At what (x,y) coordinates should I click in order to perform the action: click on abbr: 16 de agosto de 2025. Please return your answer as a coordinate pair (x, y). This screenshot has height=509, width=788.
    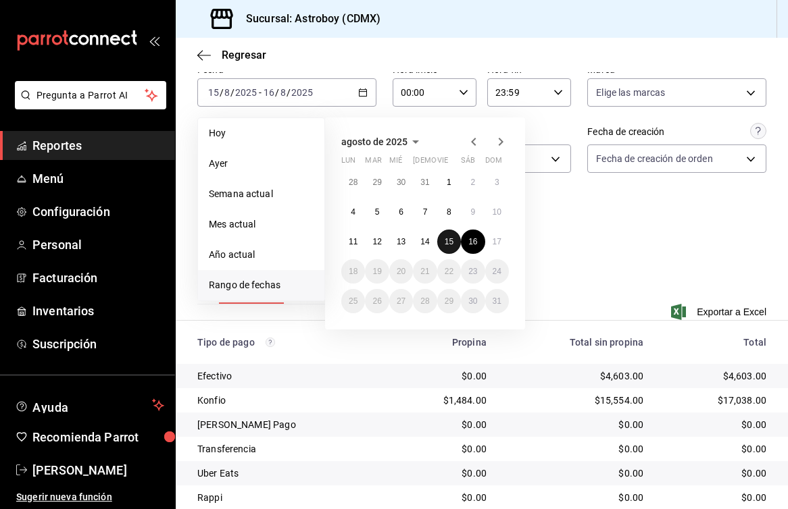
    Looking at the image, I should click on (472, 242).